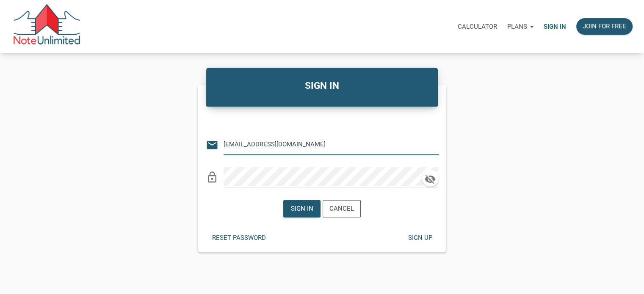  Describe the element at coordinates (604, 27) in the screenshot. I see `a: Join for free` at that location.